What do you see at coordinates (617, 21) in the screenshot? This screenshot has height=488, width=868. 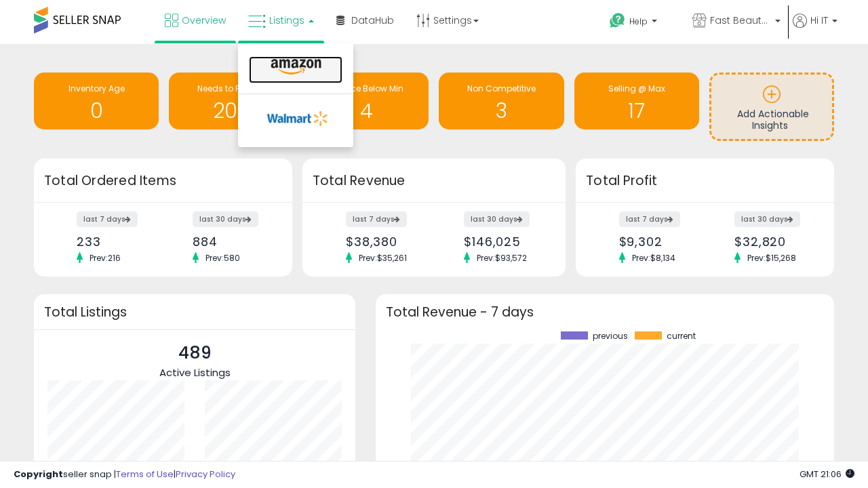 I see `i: Get Help` at bounding box center [617, 21].